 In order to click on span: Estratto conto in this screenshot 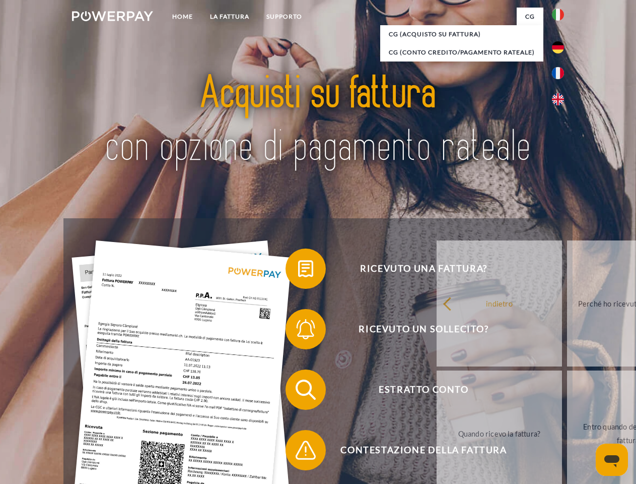, I will do `click(424, 389)`.